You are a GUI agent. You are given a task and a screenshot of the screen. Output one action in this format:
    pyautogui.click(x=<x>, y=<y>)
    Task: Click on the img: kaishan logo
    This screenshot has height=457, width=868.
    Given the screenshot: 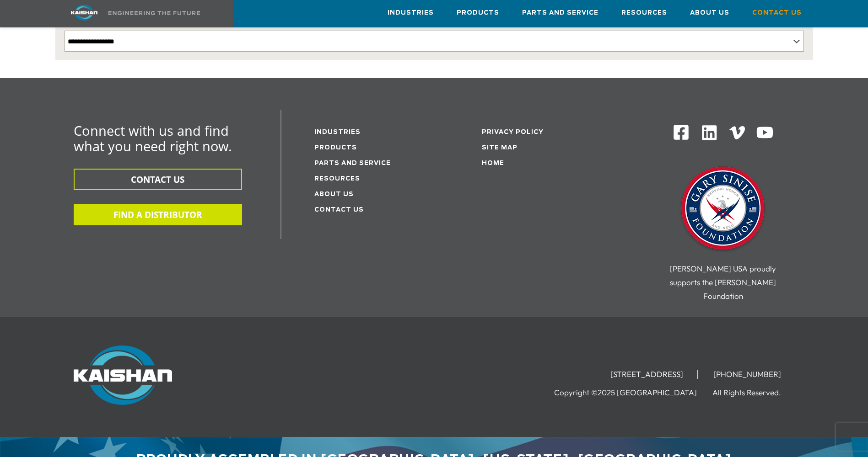 What is the action you would take?
    pyautogui.click(x=84, y=12)
    